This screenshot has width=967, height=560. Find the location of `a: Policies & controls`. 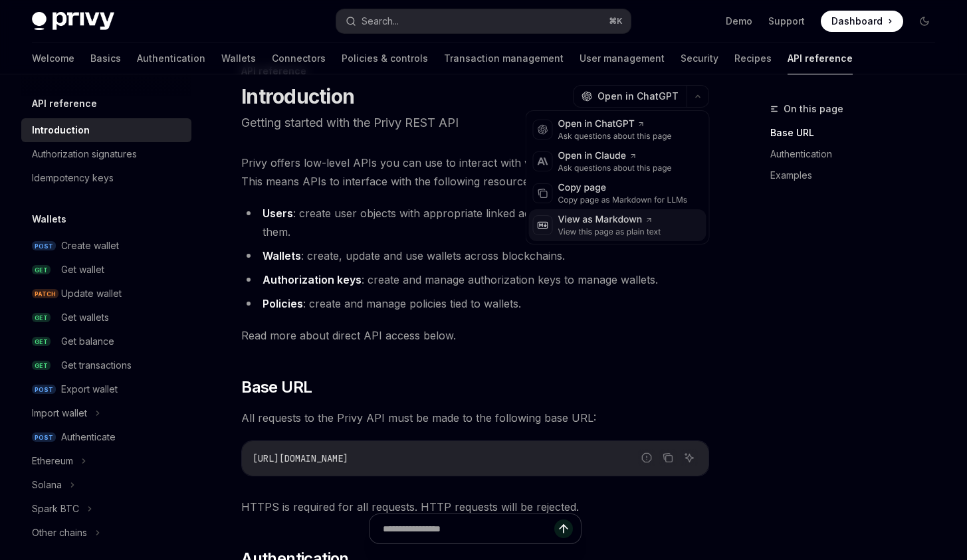

a: Policies & controls is located at coordinates (385, 59).